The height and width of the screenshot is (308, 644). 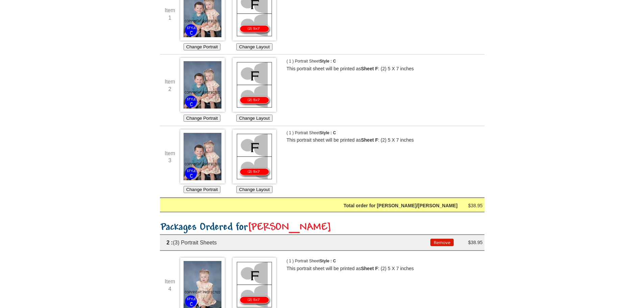 I want to click on h2: Packages Ordered for, so click(x=322, y=227).